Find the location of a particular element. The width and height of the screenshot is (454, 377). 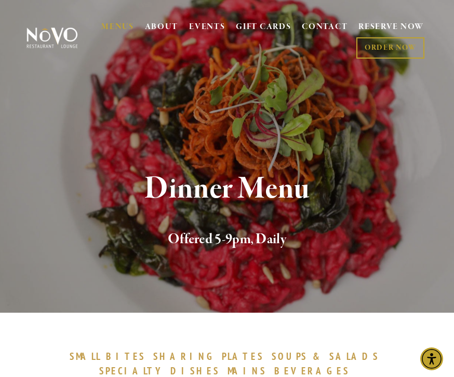

h1: Dinner Menu is located at coordinates (227, 189).